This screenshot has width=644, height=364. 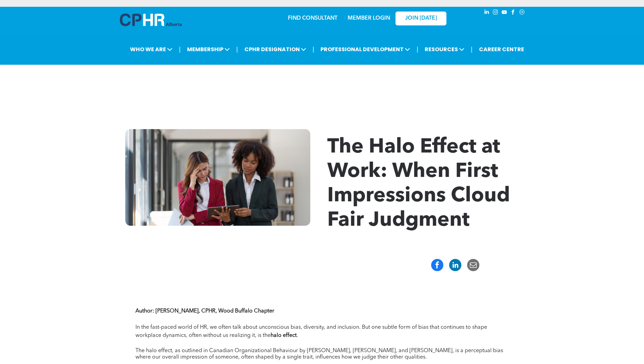 I want to click on span: MEMBERSHIP, so click(x=209, y=49).